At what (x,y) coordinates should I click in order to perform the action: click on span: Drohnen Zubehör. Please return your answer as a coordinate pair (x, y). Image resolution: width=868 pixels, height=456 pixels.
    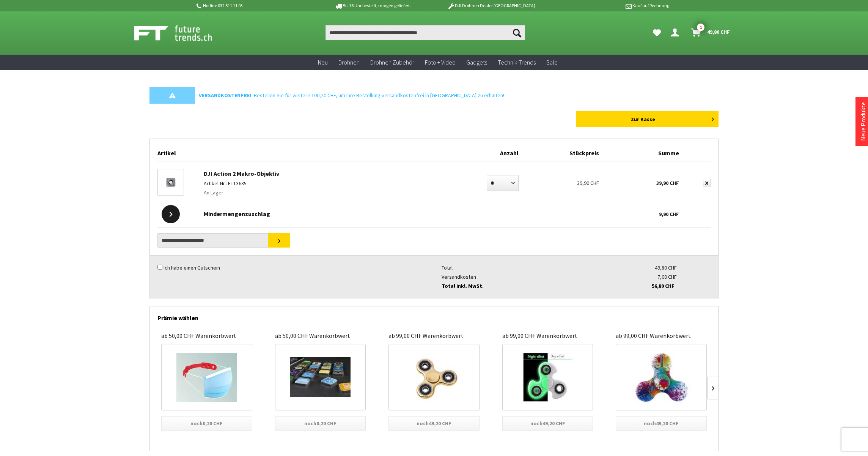
    Looking at the image, I should click on (392, 62).